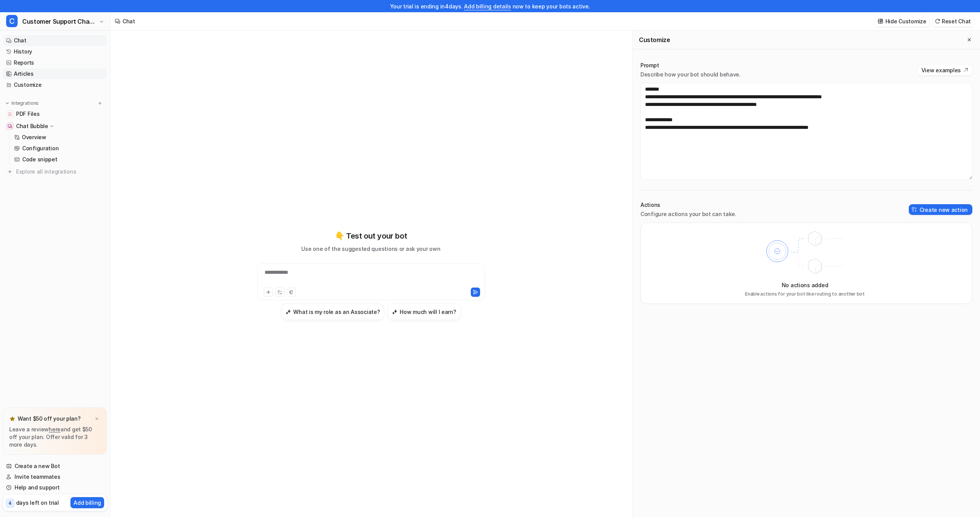 The height and width of the screenshot is (517, 980). I want to click on p: No actions added, so click(805, 285).